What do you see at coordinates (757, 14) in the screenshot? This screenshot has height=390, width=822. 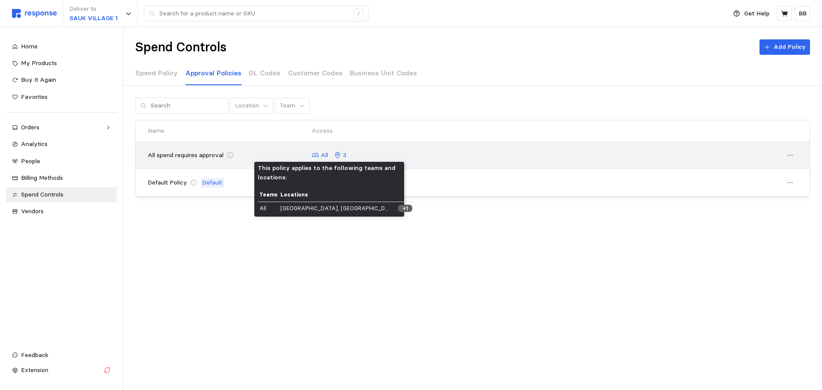 I see `p: Get Help` at bounding box center [757, 14].